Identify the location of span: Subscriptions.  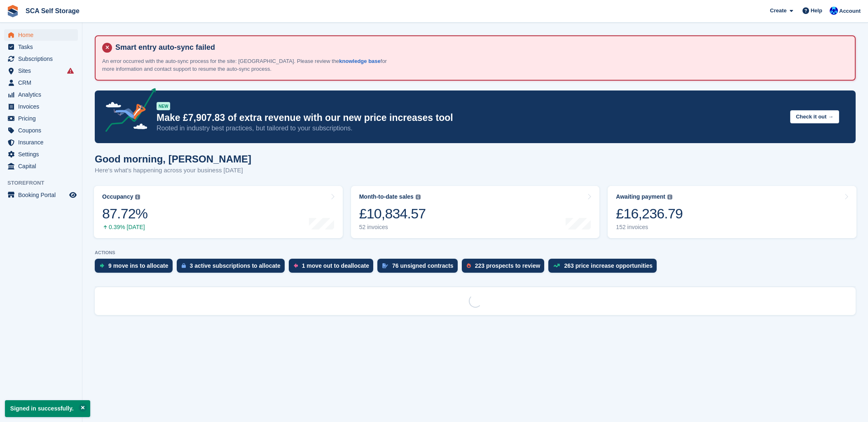
(43, 59).